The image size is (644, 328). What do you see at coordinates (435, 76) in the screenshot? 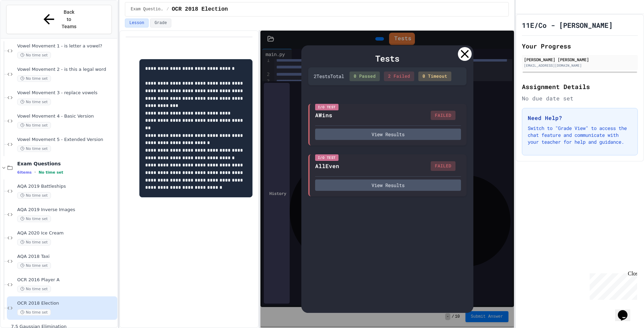
I see `div: 0 Timeout` at bounding box center [435, 76].